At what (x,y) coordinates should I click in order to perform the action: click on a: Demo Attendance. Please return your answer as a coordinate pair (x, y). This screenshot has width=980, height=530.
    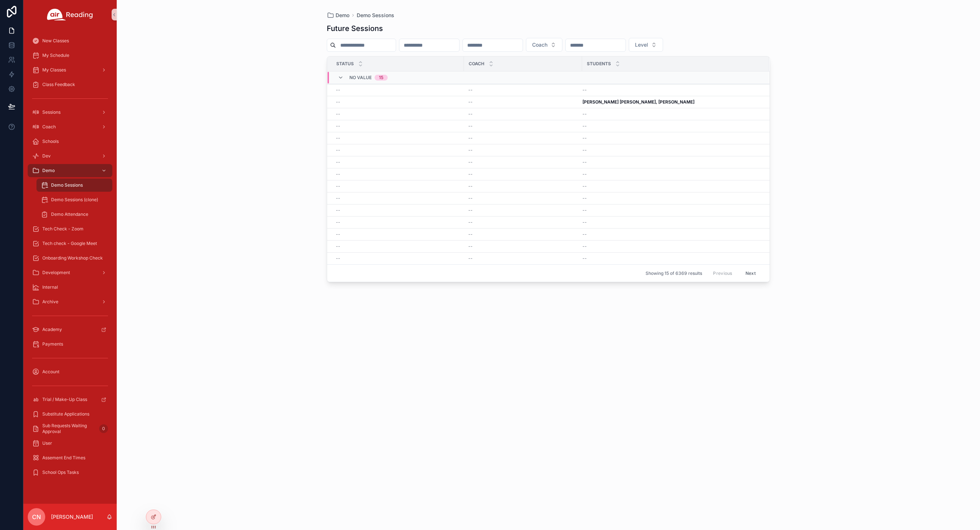
    Looking at the image, I should click on (74, 214).